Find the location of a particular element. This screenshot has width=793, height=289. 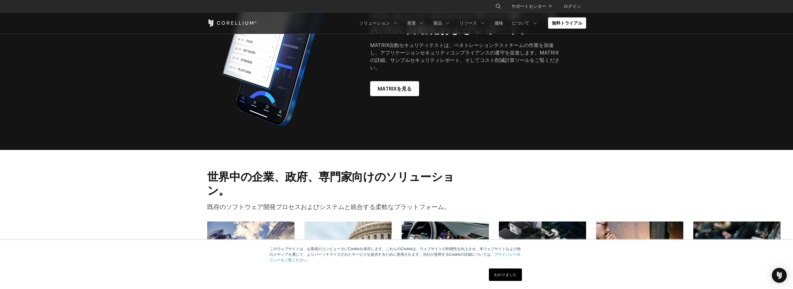

font: iOS および Android 向けの新しい MATRIX 自動化およびレポート。 is located at coordinates (463, 22).